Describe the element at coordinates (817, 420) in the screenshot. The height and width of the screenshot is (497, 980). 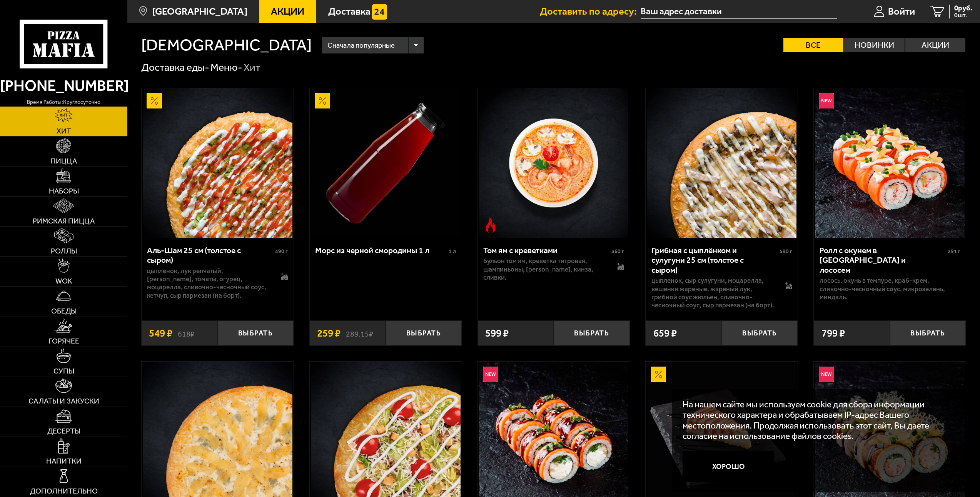
I see `p: На нашем сайте мы используем cookie для сбора информации технического характера и обрабатываем IP...` at that location.